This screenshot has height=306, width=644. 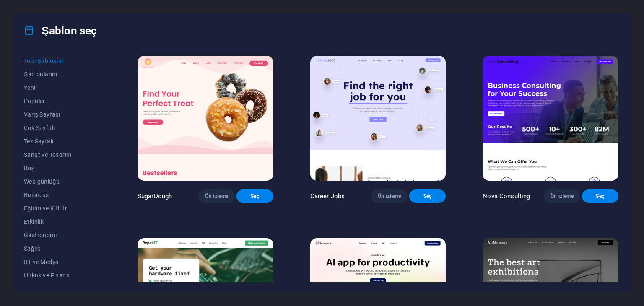 What do you see at coordinates (62, 235) in the screenshot?
I see `button: Gastronomi` at bounding box center [62, 235].